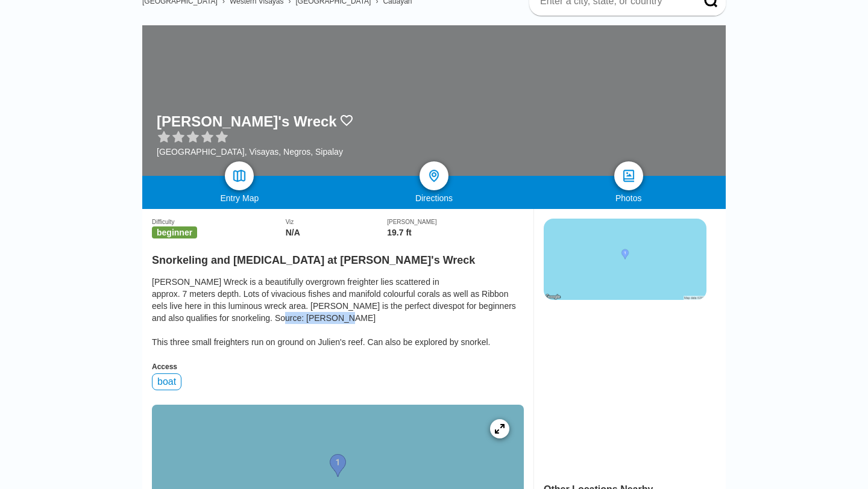 The height and width of the screenshot is (489, 868). Describe the element at coordinates (166, 382) in the screenshot. I see `div: boat` at that location.